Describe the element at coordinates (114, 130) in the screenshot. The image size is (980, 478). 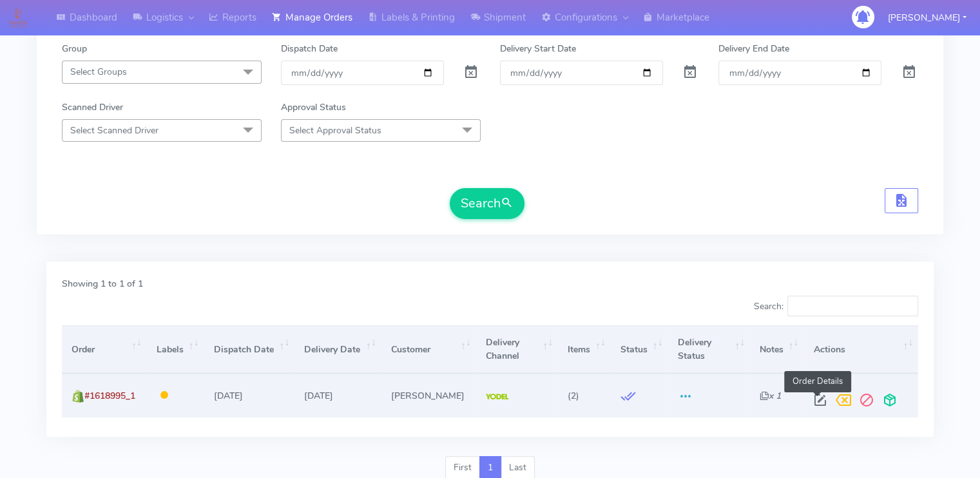
I see `span: Select Scanned Driver` at that location.